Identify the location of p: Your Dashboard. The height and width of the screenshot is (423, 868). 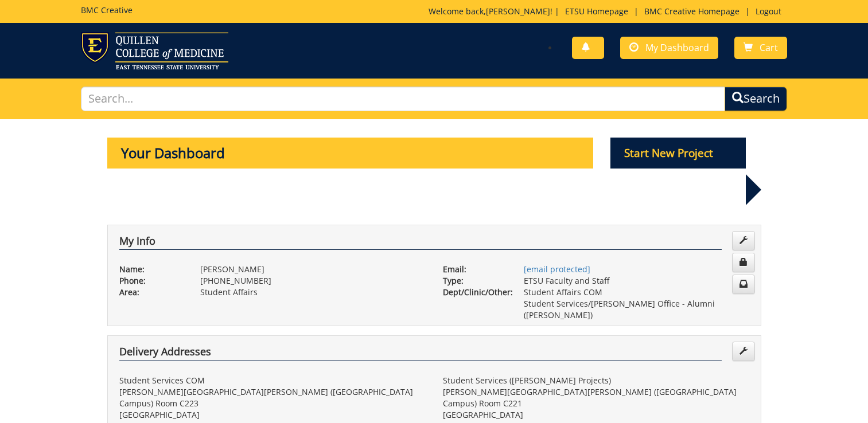
(351, 153).